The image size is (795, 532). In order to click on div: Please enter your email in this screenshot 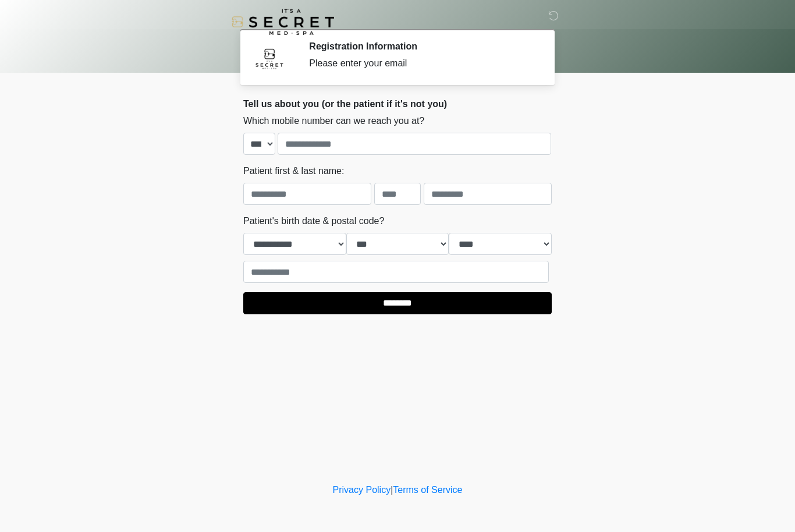, I will do `click(422, 64)`.